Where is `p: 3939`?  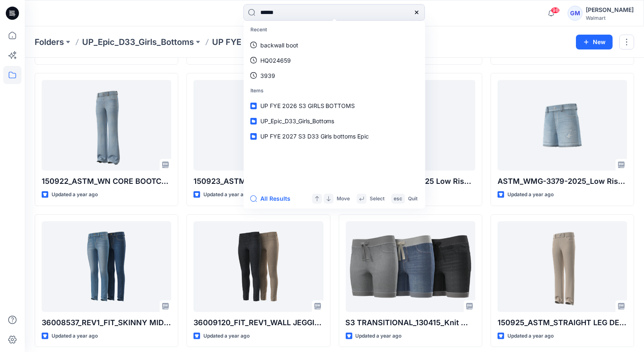
p: 3939 is located at coordinates (268, 75).